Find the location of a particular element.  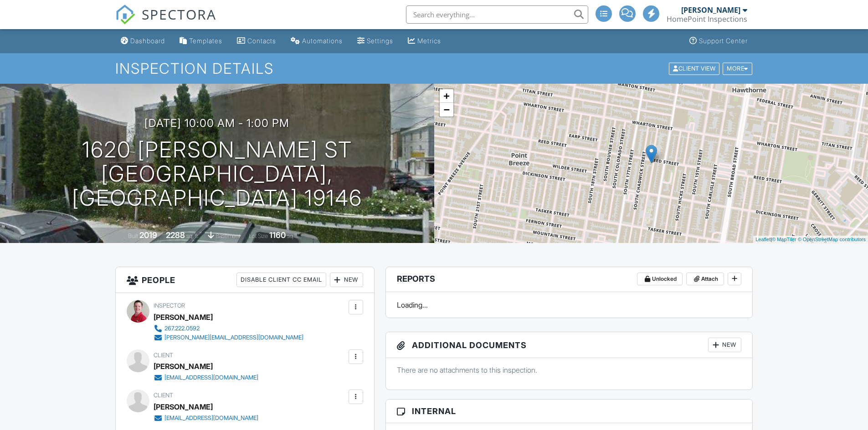

h1: Inspection Details is located at coordinates (434, 69).